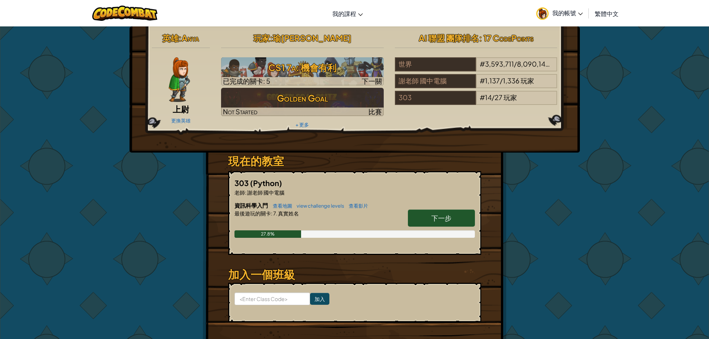  Describe the element at coordinates (375, 111) in the screenshot. I see `span: 比賽` at that location.